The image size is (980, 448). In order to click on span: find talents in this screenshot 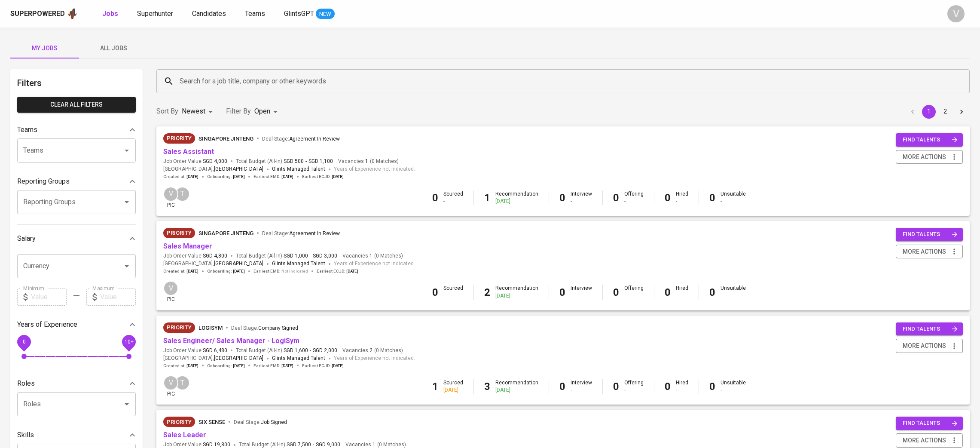, I will do `click(930, 329)`.